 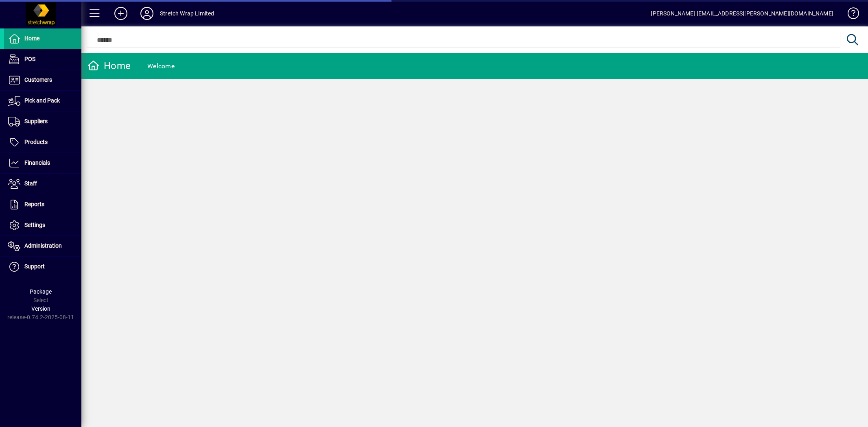 What do you see at coordinates (43, 246) in the screenshot?
I see `span: Administration` at bounding box center [43, 246].